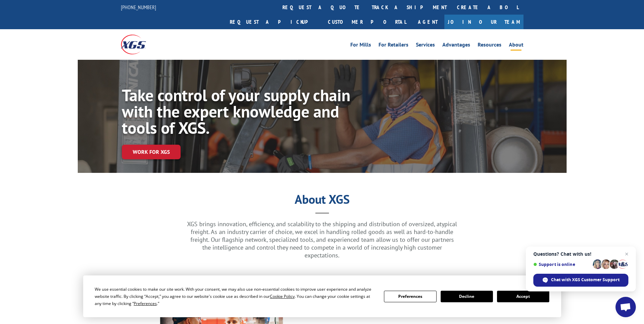 Image resolution: width=644 pixels, height=324 pixels. What do you see at coordinates (627, 254) in the screenshot?
I see `span: Close chat` at bounding box center [627, 254].